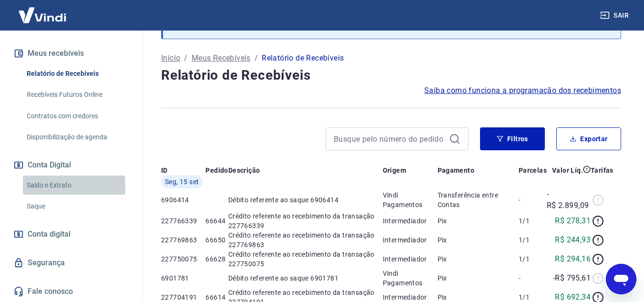 The width and height of the screenshot is (644, 302). I want to click on p: Crédito referente ao recebimento da transação 227769863, so click(306, 240).